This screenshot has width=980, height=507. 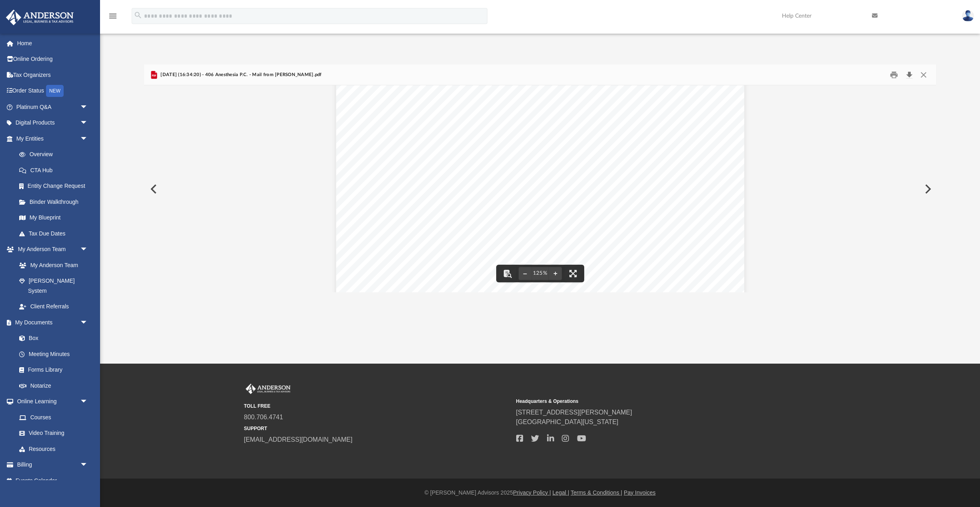 I want to click on a: My Blueprint, so click(x=53, y=217).